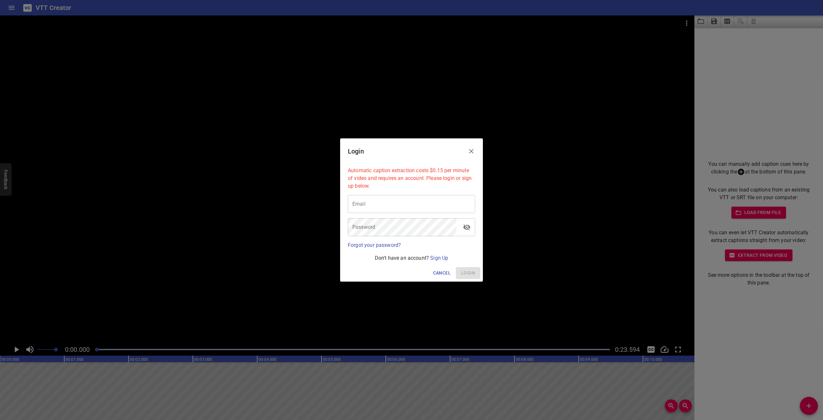 This screenshot has width=823, height=420. What do you see at coordinates (374, 245) in the screenshot?
I see `a: Forgot your password?` at bounding box center [374, 245].